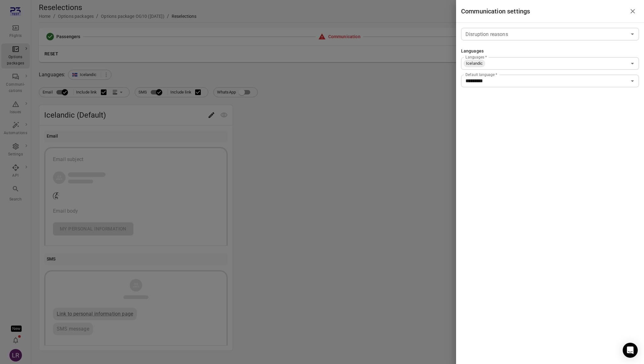  What do you see at coordinates (476, 57) in the screenshot?
I see `label: Languages` at bounding box center [476, 57].